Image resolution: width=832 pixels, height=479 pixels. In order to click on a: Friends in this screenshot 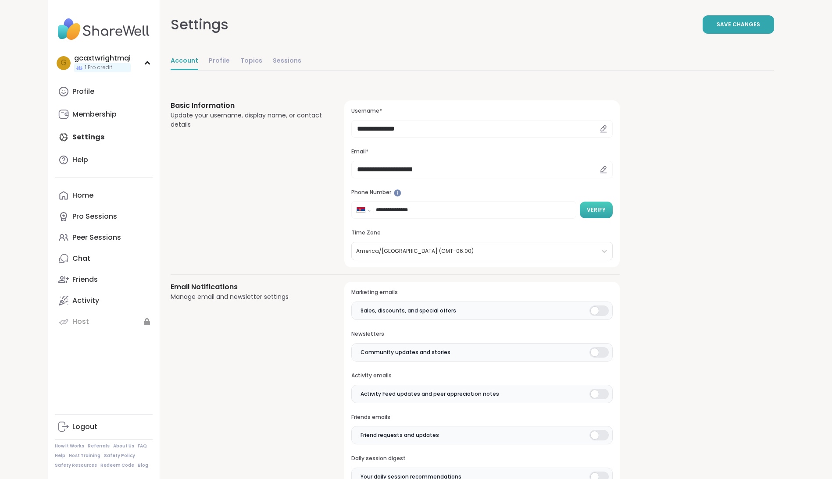, I will do `click(103, 280)`.